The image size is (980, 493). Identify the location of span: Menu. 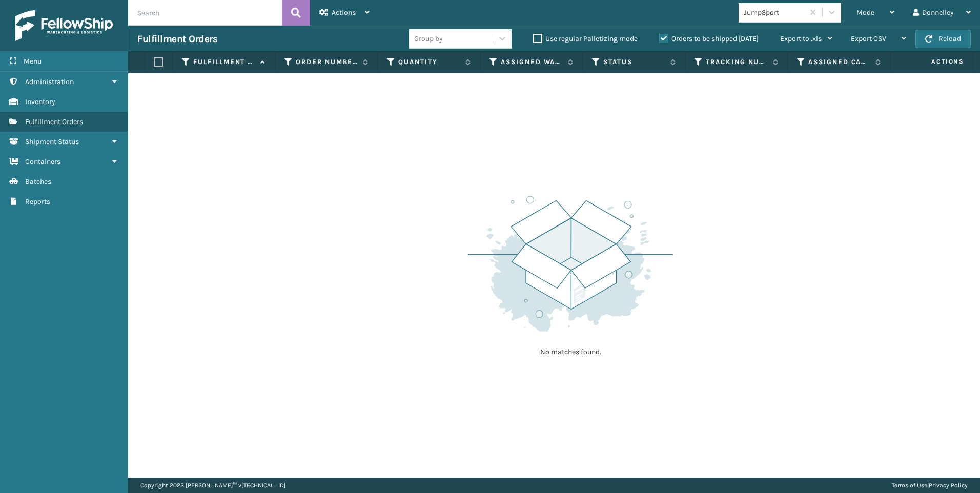
(33, 61).